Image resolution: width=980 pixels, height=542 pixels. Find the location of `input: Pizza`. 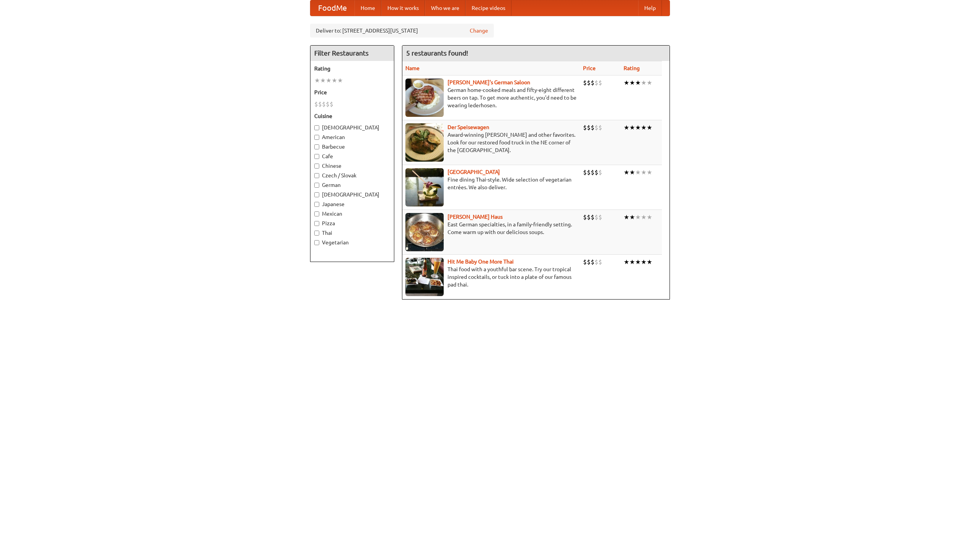

input: Pizza is located at coordinates (317, 223).